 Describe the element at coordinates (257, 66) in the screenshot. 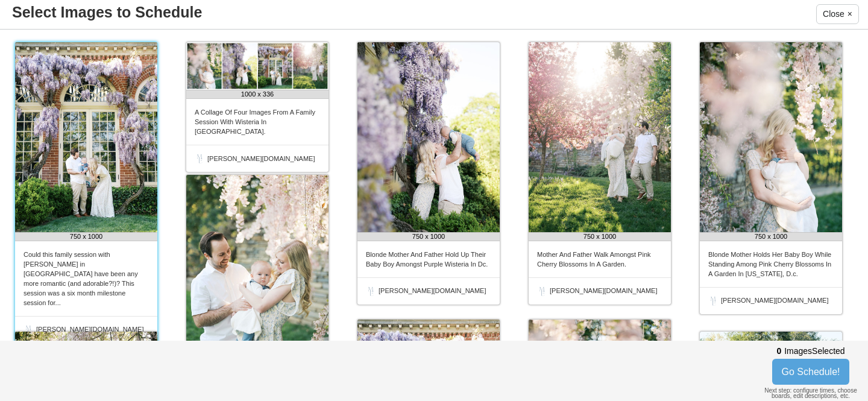

I see `img: A Collage Of Four Images From A Family Session With Wisteria In Dc.` at that location.